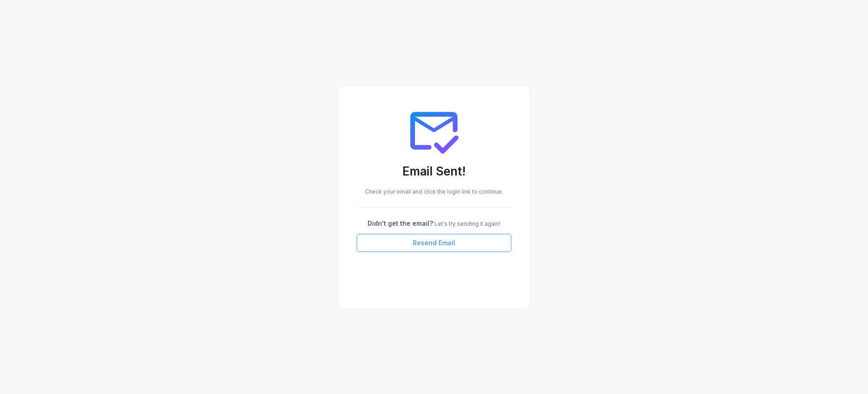 This screenshot has height=394, width=868. What do you see at coordinates (434, 191) in the screenshot?
I see `span: Check your email and click the login link to continue.` at bounding box center [434, 191].